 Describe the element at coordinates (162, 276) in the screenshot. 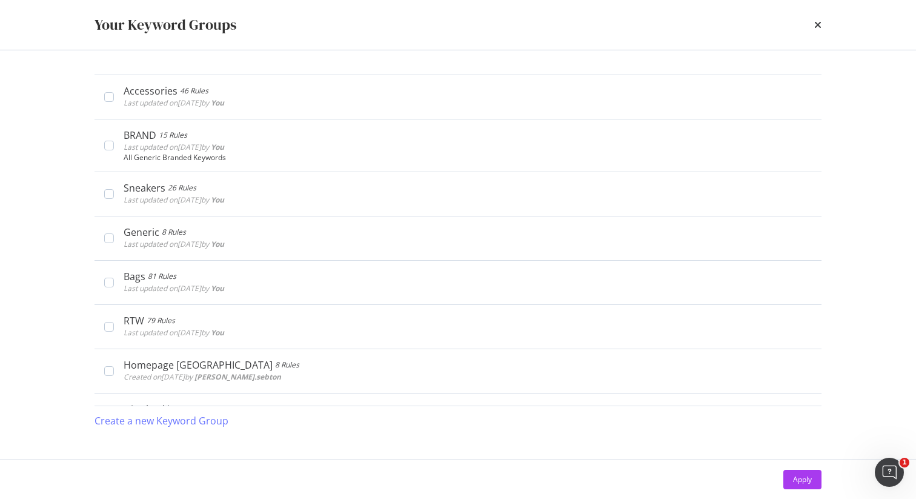

I see `div: 81 Rules` at that location.